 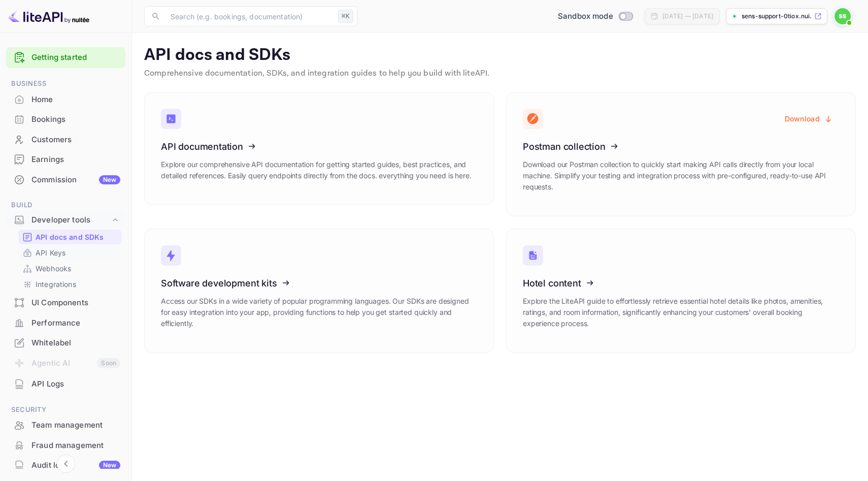 What do you see at coordinates (681, 290) in the screenshot?
I see `a: Hotel contentExplore the LiteAPI guide to effortlessly retrieve essential hotel details like phot...` at bounding box center [681, 290].